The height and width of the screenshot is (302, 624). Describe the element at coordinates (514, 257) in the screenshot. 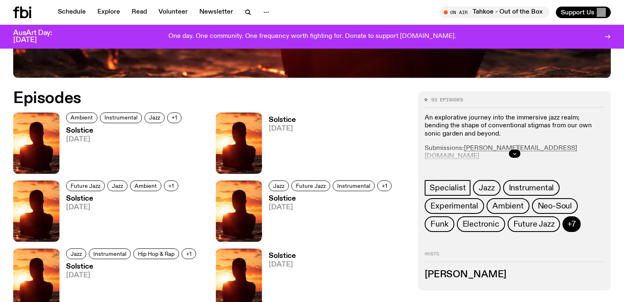

I see `h2: Hosts` at that location.